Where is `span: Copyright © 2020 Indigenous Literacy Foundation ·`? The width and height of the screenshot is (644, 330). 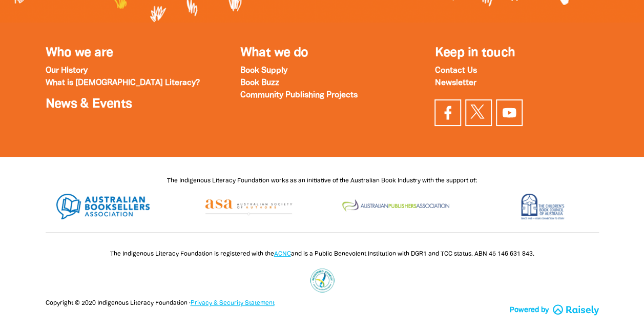
span: Copyright © 2020 Indigenous Literacy Foundation · is located at coordinates (160, 302).